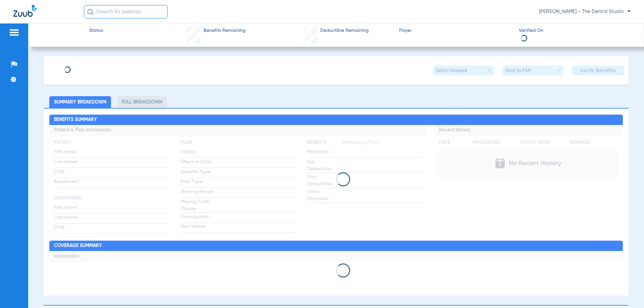 This screenshot has height=308, width=644. I want to click on span: Status, so click(96, 30).